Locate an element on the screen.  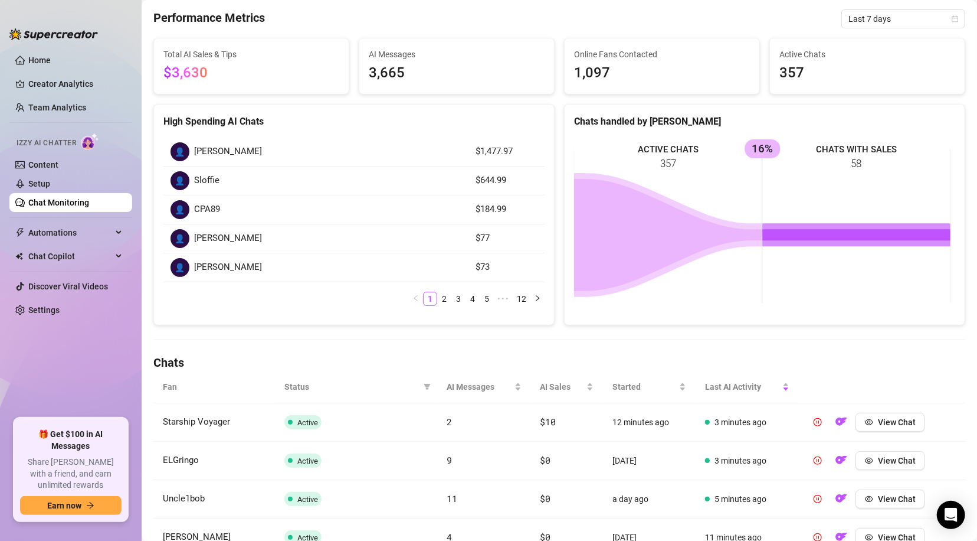
span: thunderbolt is located at coordinates (20, 232).